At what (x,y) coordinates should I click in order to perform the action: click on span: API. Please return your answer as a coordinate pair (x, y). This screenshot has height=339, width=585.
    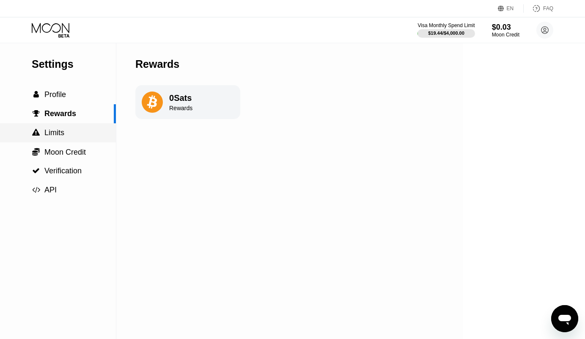
    Looking at the image, I should click on (50, 190).